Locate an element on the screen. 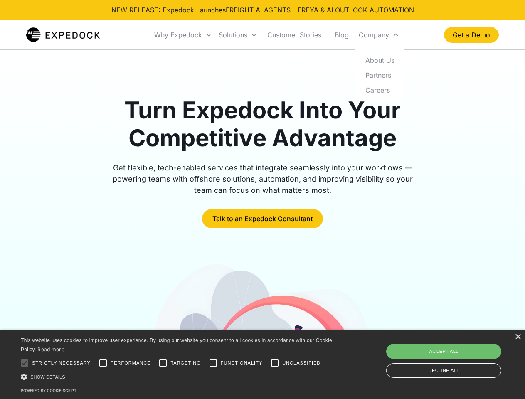  img: Expedock Logo is located at coordinates (63, 35).